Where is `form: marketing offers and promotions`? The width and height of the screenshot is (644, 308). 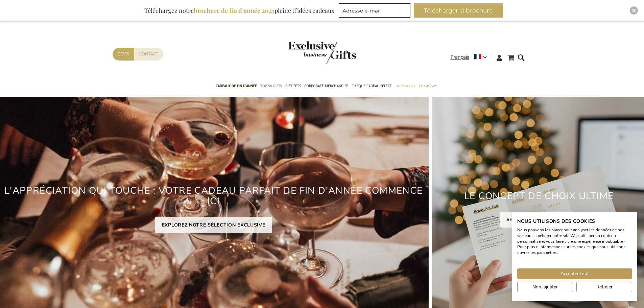 form: marketing offers and promotions is located at coordinates (376, 12).